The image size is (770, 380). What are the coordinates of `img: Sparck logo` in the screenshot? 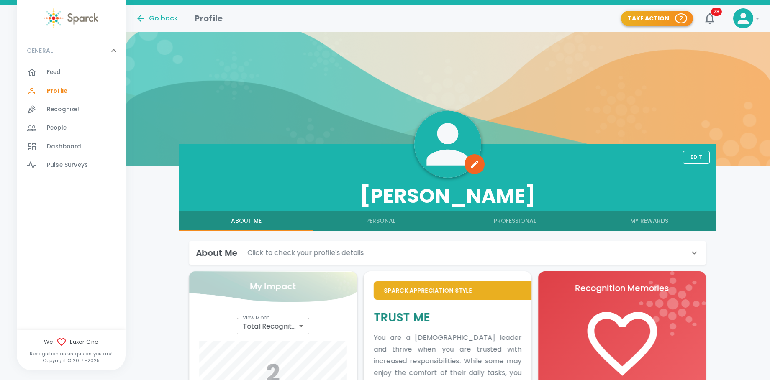 It's located at (71, 18).